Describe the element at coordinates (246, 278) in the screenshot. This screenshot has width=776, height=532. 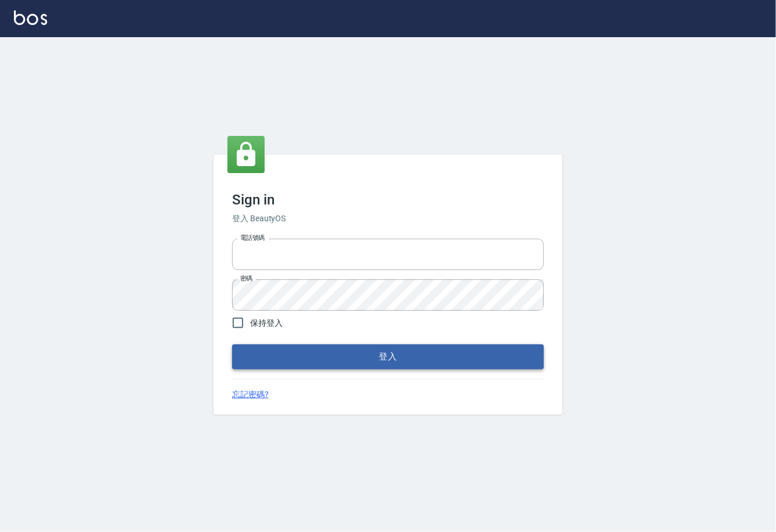
I see `label: 密碼` at that location.